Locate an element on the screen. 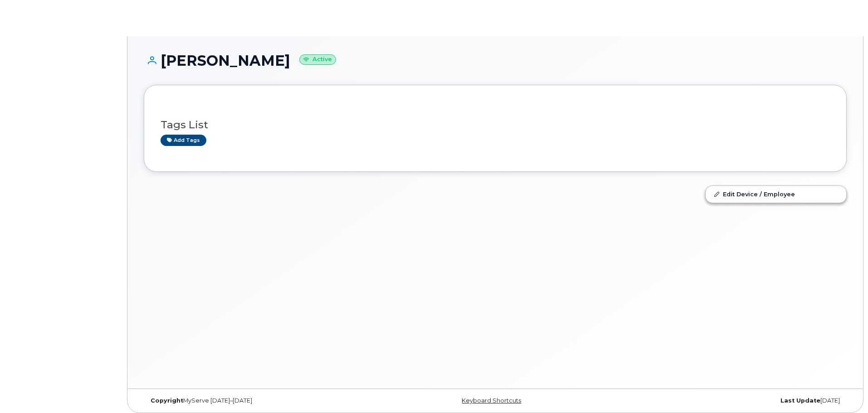  small: Active is located at coordinates (318, 59).